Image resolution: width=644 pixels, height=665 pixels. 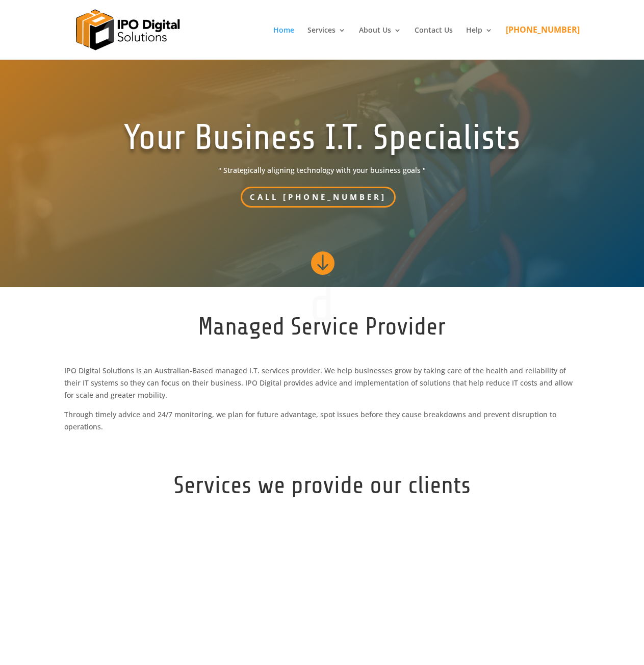 What do you see at coordinates (322, 141) in the screenshot?
I see `h1: Your Business I.T. Specialists` at bounding box center [322, 141].